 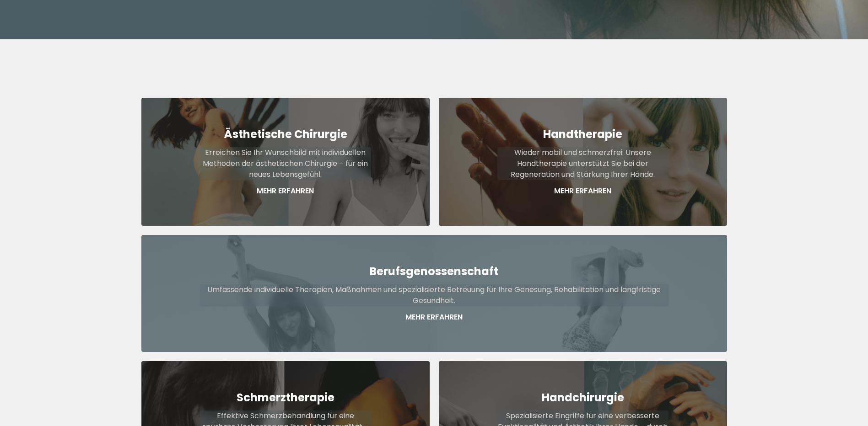 What do you see at coordinates (286, 164) in the screenshot?
I see `p: Erreichen Sie Ihr Wunschbild mit individuellen Methoden der ästhetischen Chirurgie – für ein neue...` at bounding box center [286, 164].